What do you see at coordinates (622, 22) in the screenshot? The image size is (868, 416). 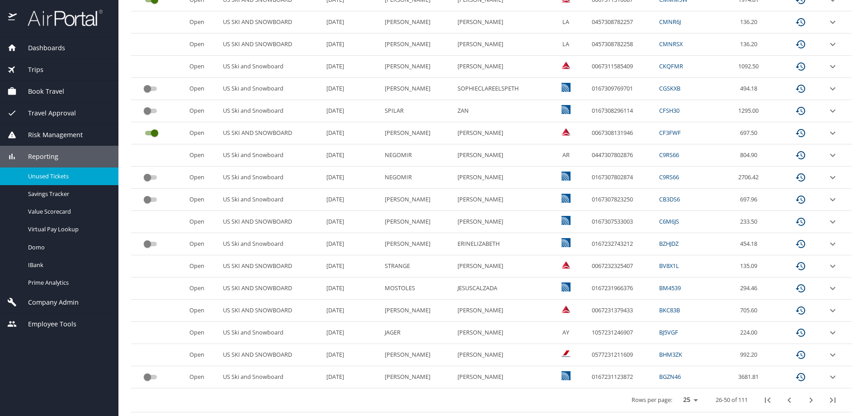 I see `td: 0457308782257` at bounding box center [622, 22].